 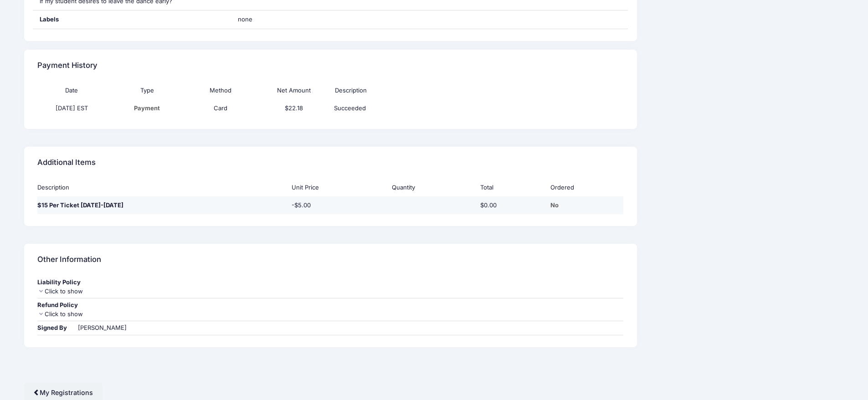 I want to click on th: Quantity, so click(x=432, y=187).